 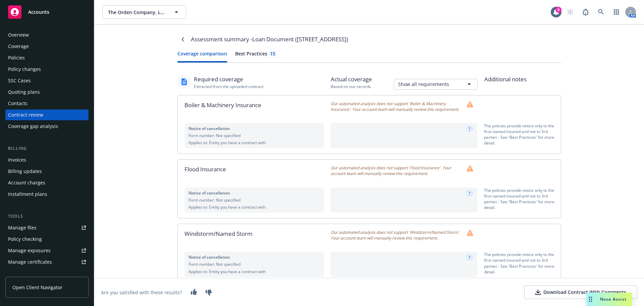 What do you see at coordinates (601, 12) in the screenshot?
I see `a: Search` at bounding box center [601, 12].